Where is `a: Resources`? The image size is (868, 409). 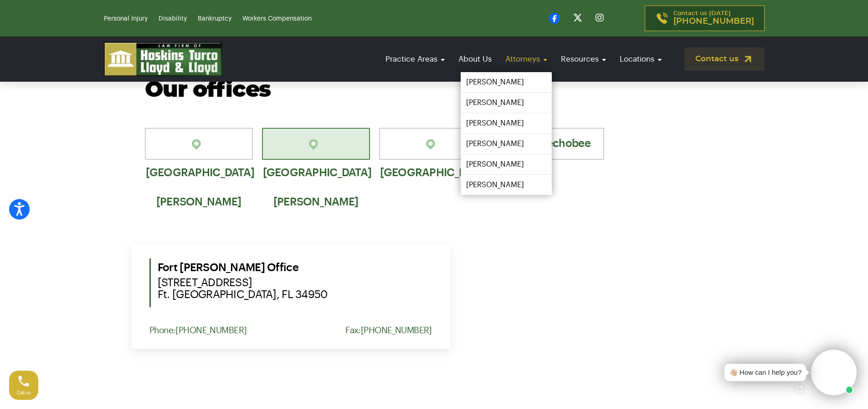
a: Resources is located at coordinates (584, 58).